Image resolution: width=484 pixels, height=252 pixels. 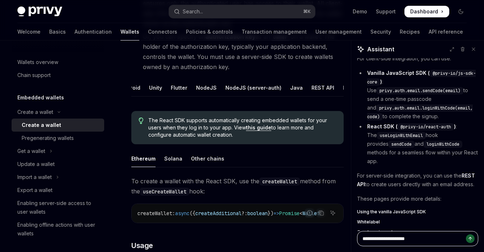 What do you see at coordinates (58, 164) in the screenshot?
I see `a: Update a wallet` at bounding box center [58, 164].